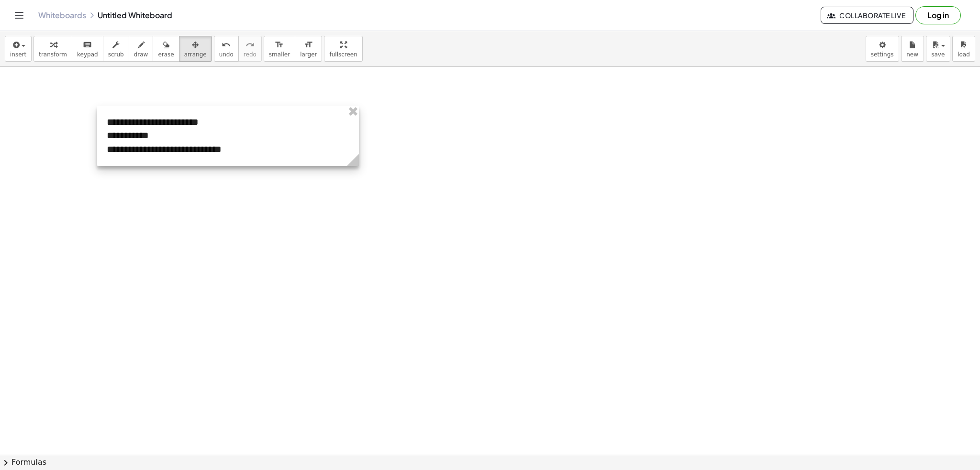  What do you see at coordinates (115, 54) in the screenshot?
I see `span: scrub` at bounding box center [115, 54].